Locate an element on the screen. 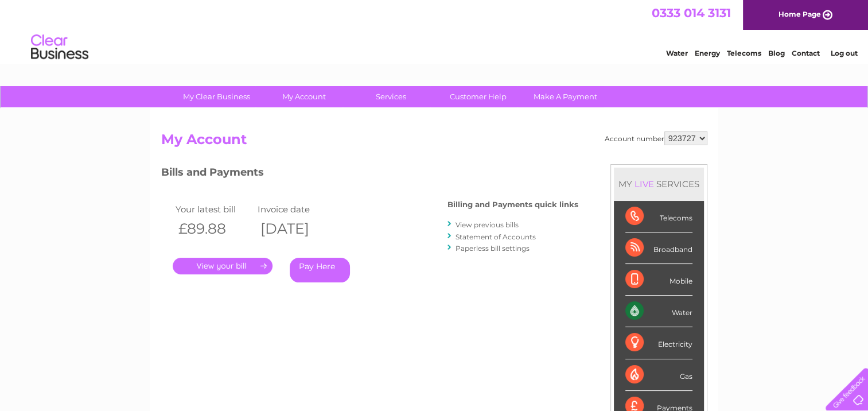 This screenshot has height=411, width=868. td: Your latest bill is located at coordinates (214, 209).